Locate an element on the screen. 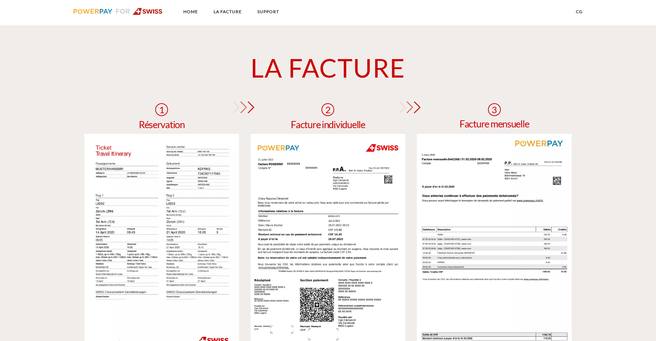 Image resolution: width=656 pixels, height=341 pixels. h4: Facture individuelle is located at coordinates (328, 124).